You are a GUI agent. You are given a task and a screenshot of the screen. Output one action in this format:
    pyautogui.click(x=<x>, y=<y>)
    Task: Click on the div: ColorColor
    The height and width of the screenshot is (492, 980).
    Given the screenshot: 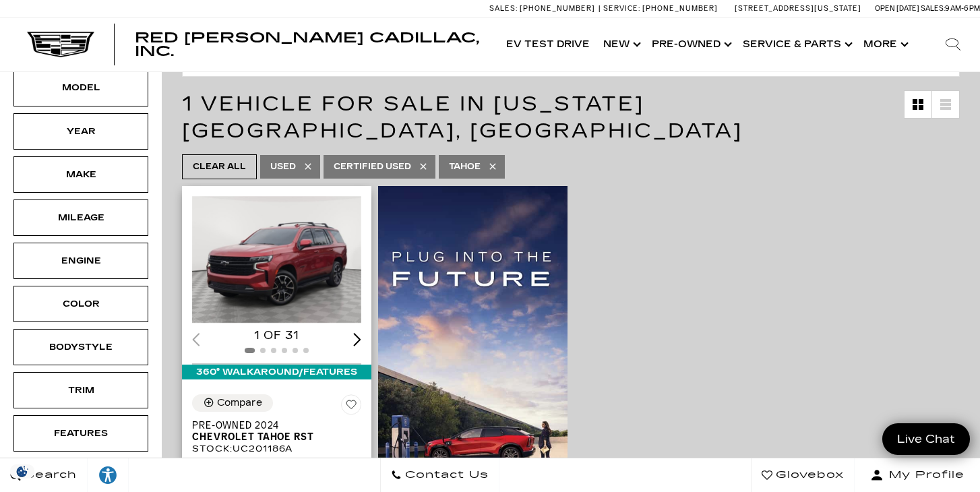 What is the action you would take?
    pyautogui.click(x=80, y=304)
    